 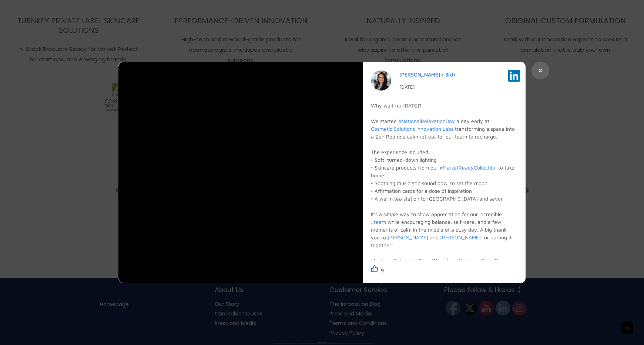 I want to click on span: MarketReadyCollection, so click(x=468, y=168).